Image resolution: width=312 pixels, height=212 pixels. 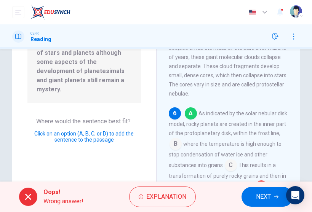 What do you see at coordinates (296, 11) in the screenshot?
I see `button: Profile picture` at bounding box center [296, 11].